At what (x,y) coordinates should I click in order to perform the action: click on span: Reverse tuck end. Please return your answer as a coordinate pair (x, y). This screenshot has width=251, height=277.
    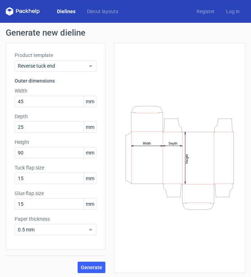
    Looking at the image, I should click on (53, 66).